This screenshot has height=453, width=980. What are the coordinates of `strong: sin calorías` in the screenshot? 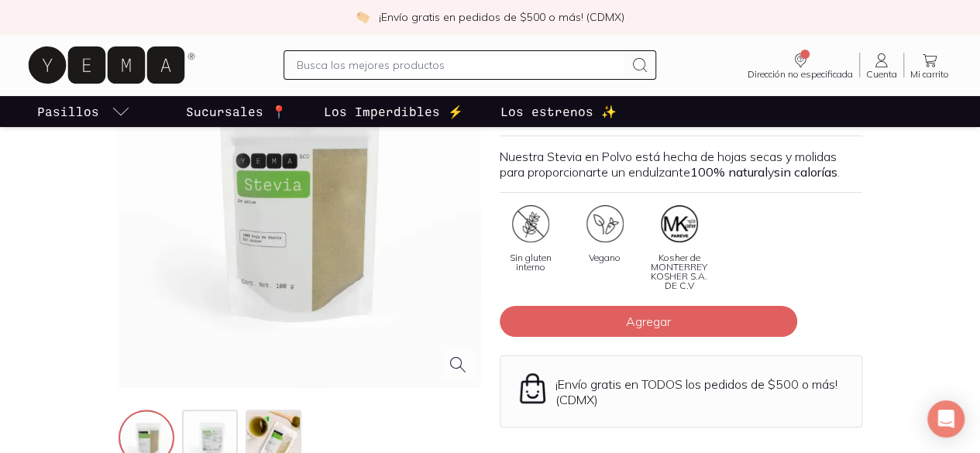 It's located at (806, 172).